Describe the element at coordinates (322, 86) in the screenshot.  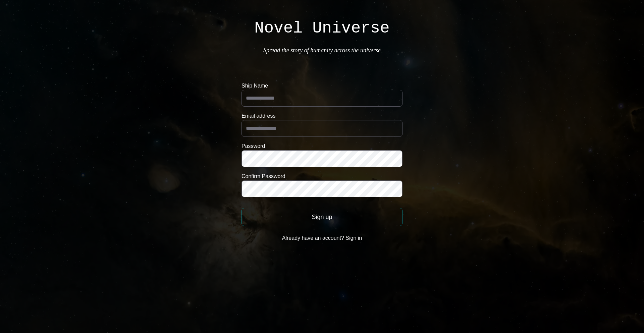
I see `label: Ship Name` at that location.